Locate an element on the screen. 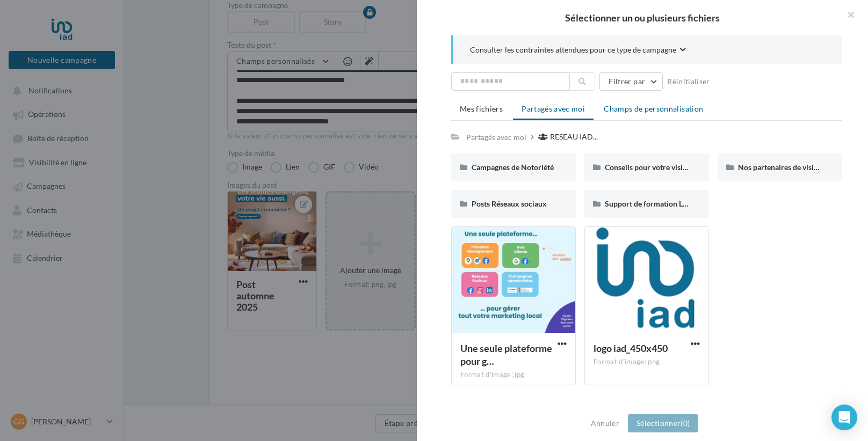 The image size is (868, 441). span: Consulter les contraintes attendues pour ce type de campagne is located at coordinates (574, 50).